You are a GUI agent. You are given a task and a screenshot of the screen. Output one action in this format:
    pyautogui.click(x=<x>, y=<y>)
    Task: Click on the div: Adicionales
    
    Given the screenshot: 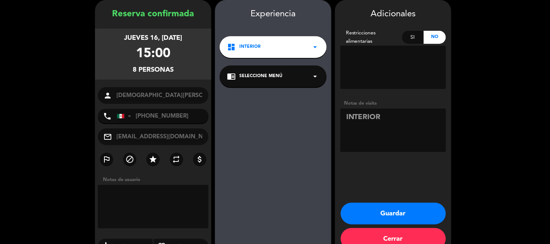 What is the action you would take?
    pyautogui.click(x=393, y=14)
    